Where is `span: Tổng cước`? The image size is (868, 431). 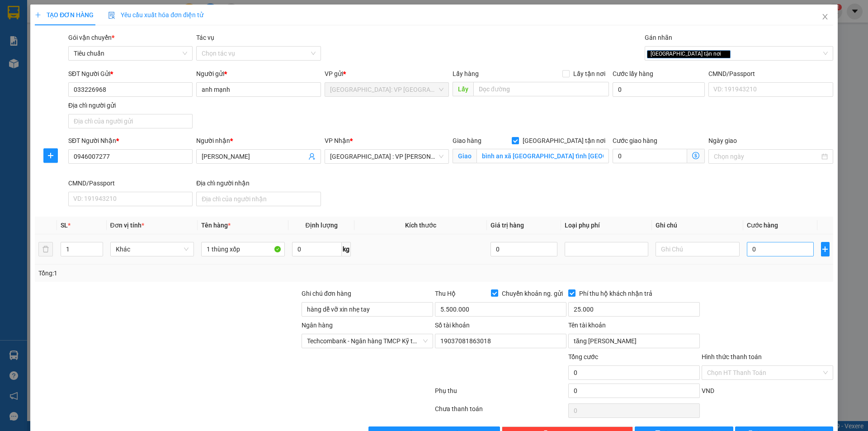
span: Tổng cước is located at coordinates (583, 357).